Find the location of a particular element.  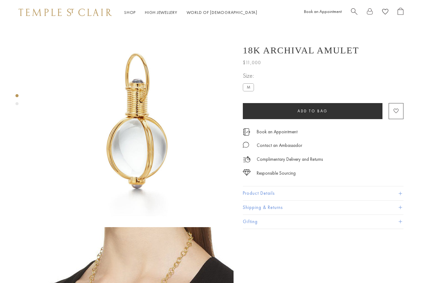

div: Contact an Ambassador is located at coordinates (279, 146).